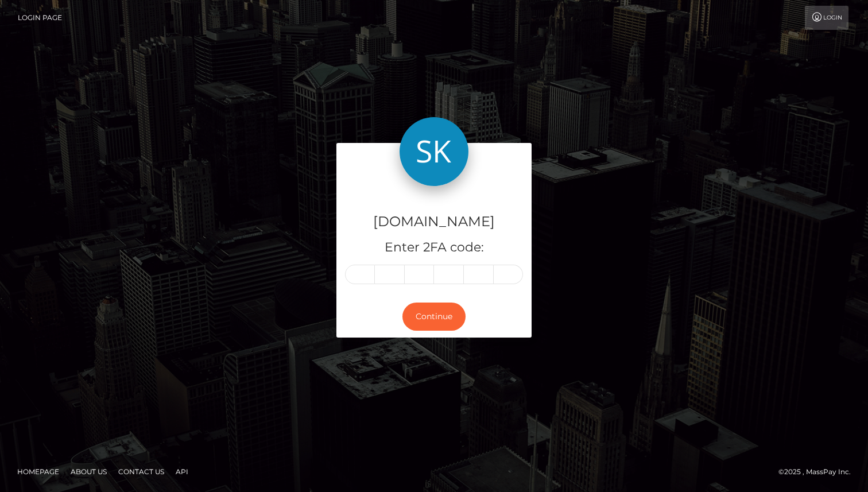  What do you see at coordinates (826, 18) in the screenshot?
I see `a: Login` at bounding box center [826, 18].